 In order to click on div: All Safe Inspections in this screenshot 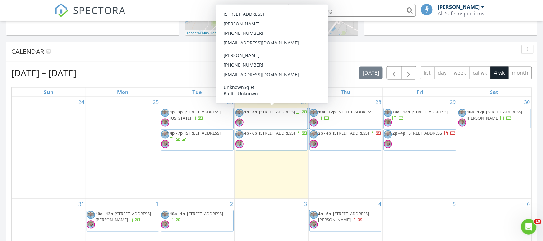, I will do `click(461, 14)`.